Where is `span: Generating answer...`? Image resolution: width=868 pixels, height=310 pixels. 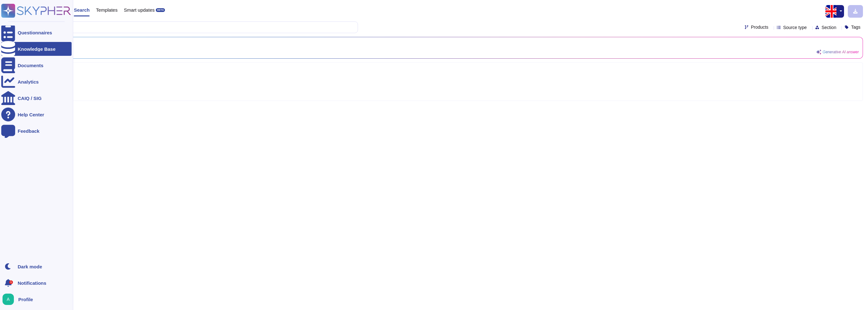
span: Generating answer... is located at coordinates (443, 43).